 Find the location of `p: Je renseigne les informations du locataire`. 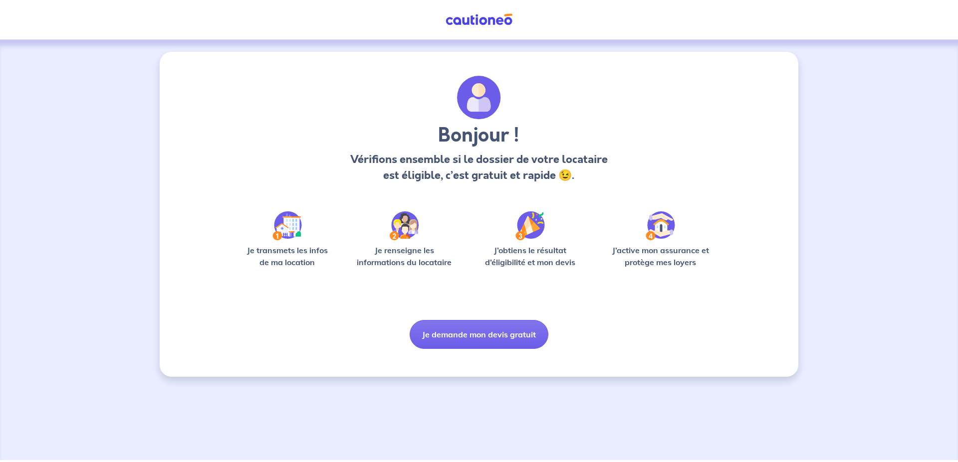

p: Je renseigne les informations du locataire is located at coordinates (404, 256).